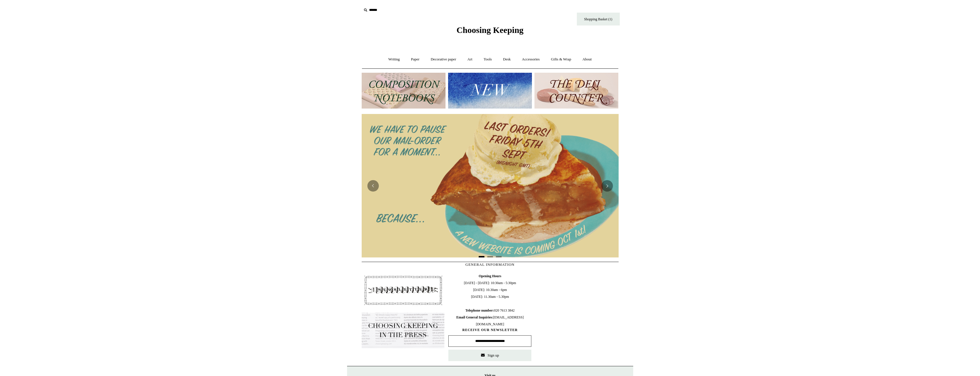 The height and width of the screenshot is (376, 980). What do you see at coordinates (499, 257) in the screenshot?
I see `button: Page 3` at bounding box center [499, 257].